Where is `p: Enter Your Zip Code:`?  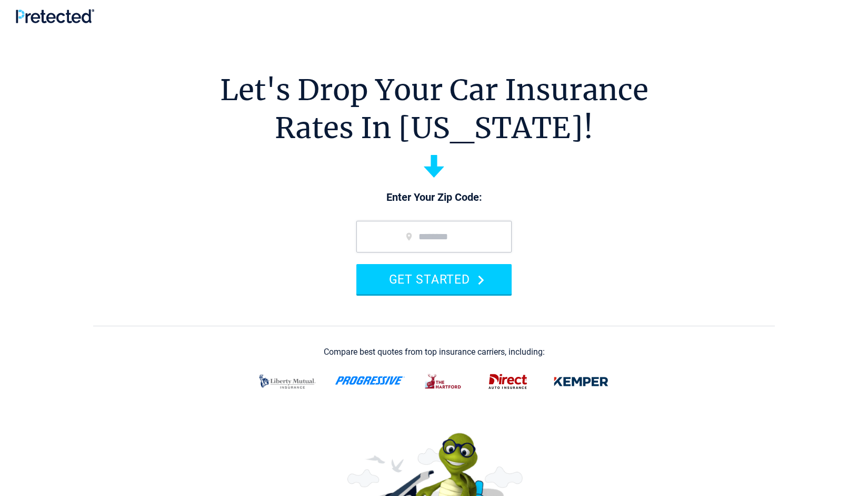
p: Enter Your Zip Code: is located at coordinates (434, 197).